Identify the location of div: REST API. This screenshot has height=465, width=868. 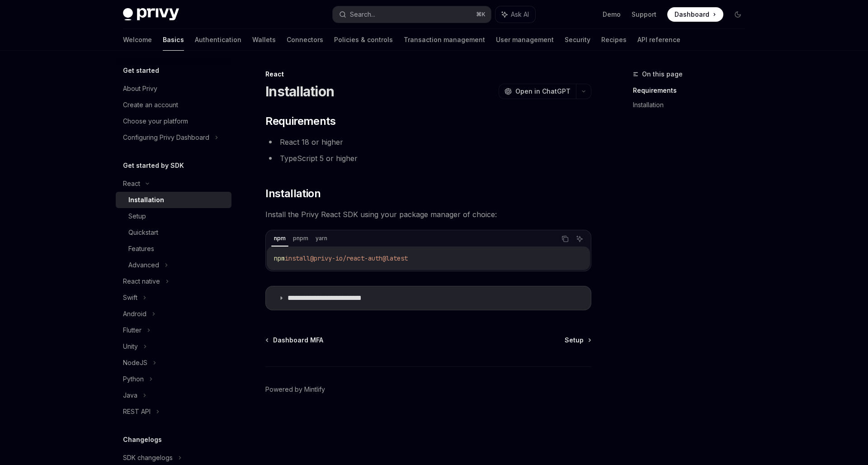
(136, 412).